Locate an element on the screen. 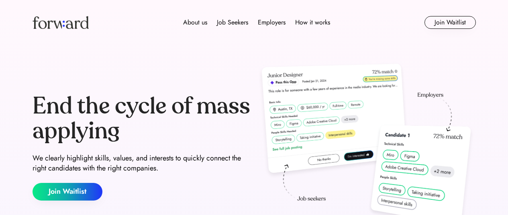  div: We clearly highlight skills, values, and interests to quickly connect the right candidates with t... is located at coordinates (142, 163).